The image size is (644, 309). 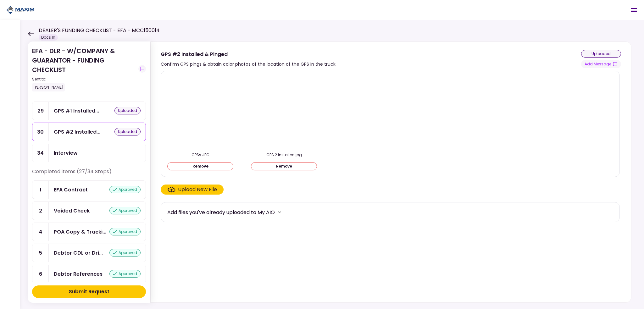 What do you see at coordinates (221, 212) in the screenshot?
I see `div: Add files you've already uploaded to My AIO` at bounding box center [221, 212].